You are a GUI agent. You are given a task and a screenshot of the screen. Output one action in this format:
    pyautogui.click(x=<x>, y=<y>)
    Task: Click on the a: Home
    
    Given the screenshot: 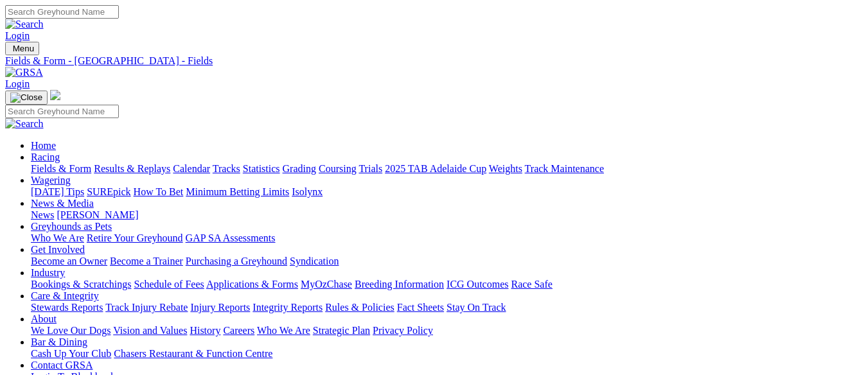 What is the action you would take?
    pyautogui.click(x=43, y=145)
    